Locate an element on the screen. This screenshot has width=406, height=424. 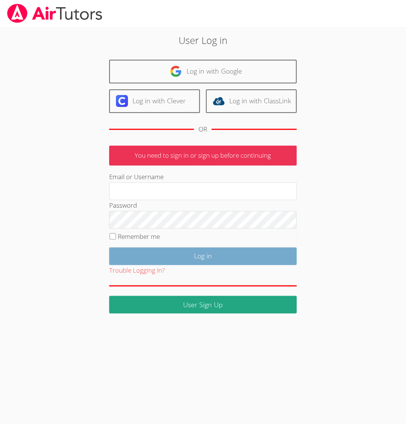
a: User Sign Up is located at coordinates (203, 305).